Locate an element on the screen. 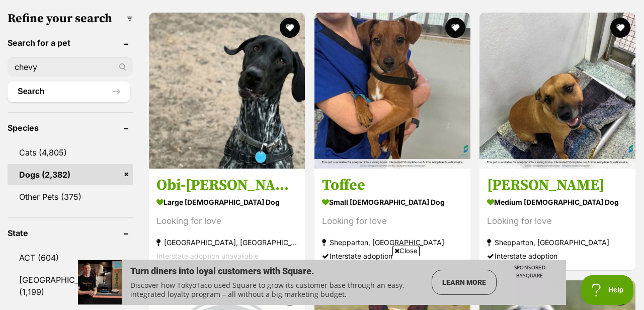 The image size is (644, 310). img: Toffee - Jack Russell Terrier Dog is located at coordinates (393, 91).